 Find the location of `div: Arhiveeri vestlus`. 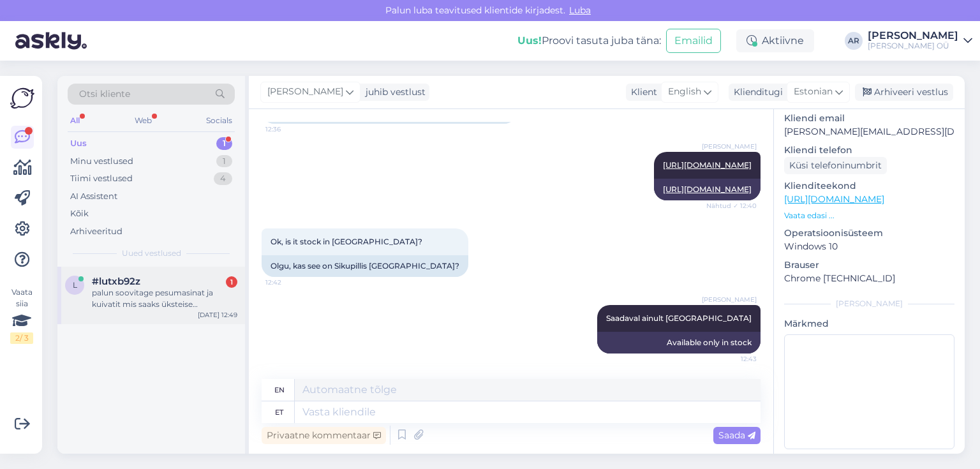

div: Arhiveeri vestlus is located at coordinates (904, 91).